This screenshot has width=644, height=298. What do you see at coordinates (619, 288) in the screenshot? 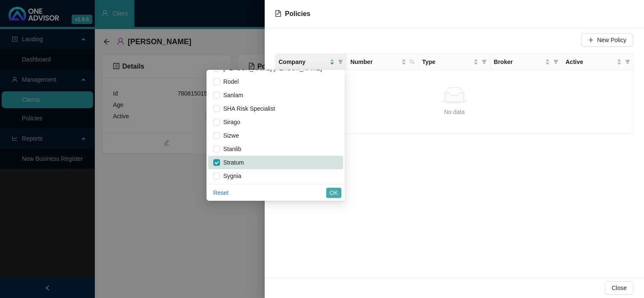
I see `button: Close` at bounding box center [619, 288].